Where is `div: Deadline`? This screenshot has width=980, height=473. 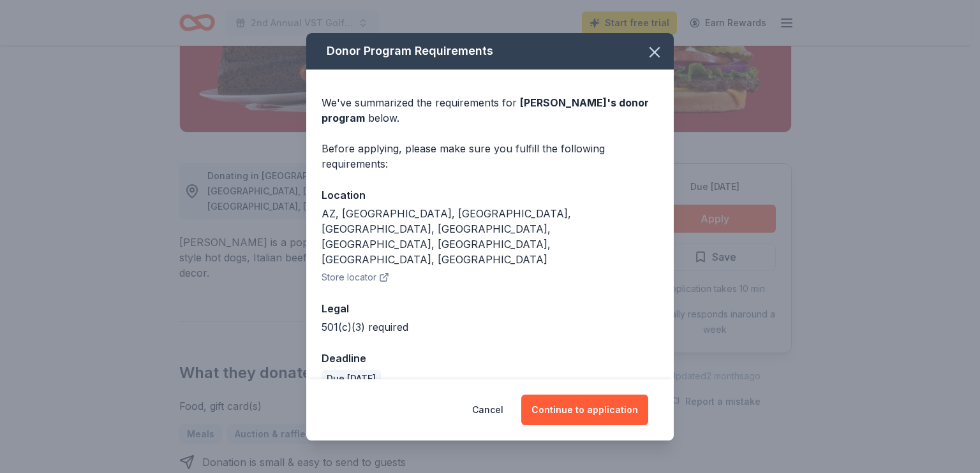
div: Deadline is located at coordinates (490, 358).